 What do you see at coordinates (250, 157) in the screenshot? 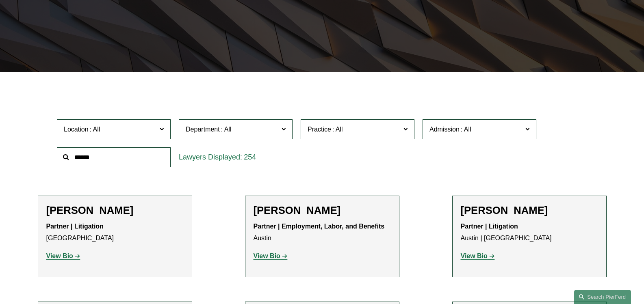
I see `span: 254` at bounding box center [250, 157].